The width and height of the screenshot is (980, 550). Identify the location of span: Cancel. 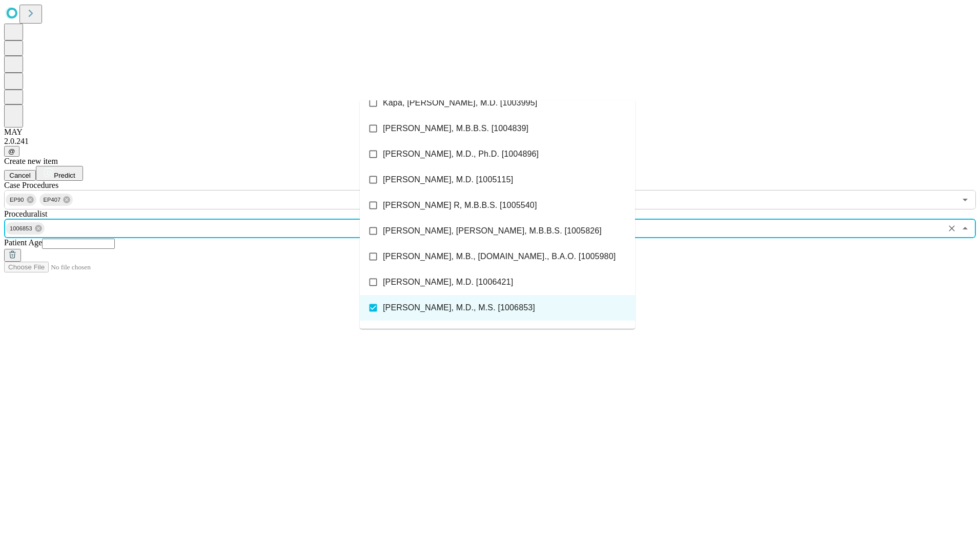
(20, 175).